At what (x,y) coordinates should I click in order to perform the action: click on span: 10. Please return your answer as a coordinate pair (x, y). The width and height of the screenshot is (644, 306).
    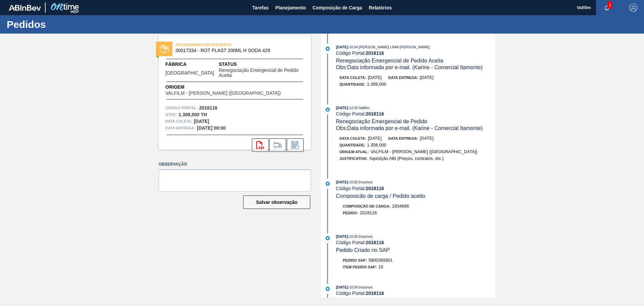
    Looking at the image, I should click on (381, 267).